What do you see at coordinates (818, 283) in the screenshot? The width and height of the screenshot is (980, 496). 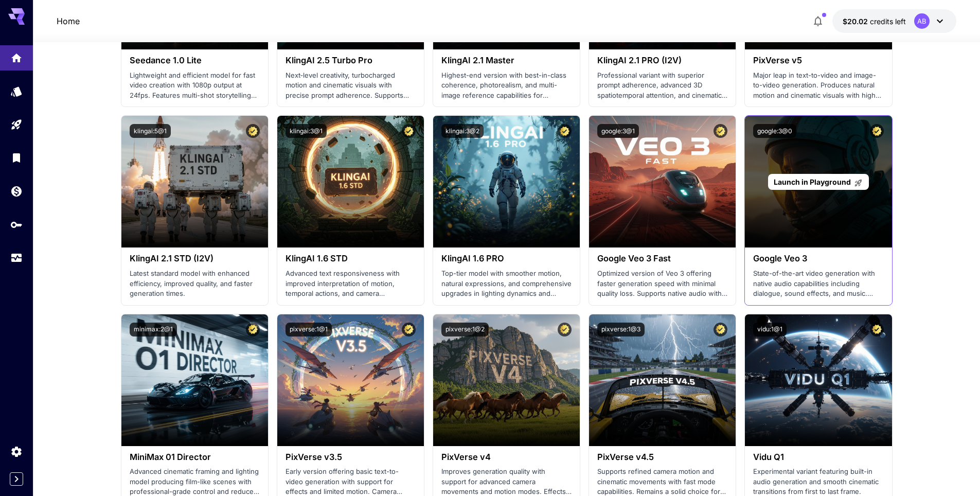 I see `p: State-of-the-art video generation with native audio capabilities including dialogue, sound effect...` at bounding box center [818, 283].